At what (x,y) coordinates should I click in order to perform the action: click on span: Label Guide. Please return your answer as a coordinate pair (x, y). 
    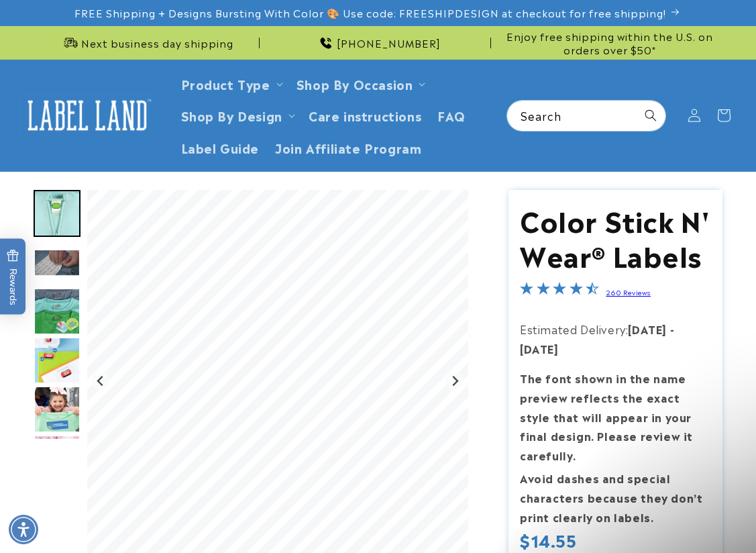
    Looking at the image, I should click on (220, 147).